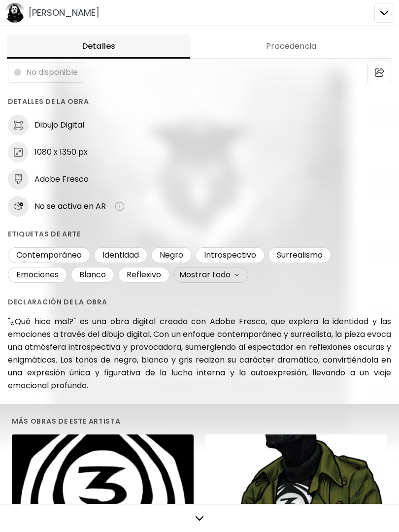  What do you see at coordinates (230, 255) in the screenshot?
I see `span: Introspectivo` at bounding box center [230, 255].